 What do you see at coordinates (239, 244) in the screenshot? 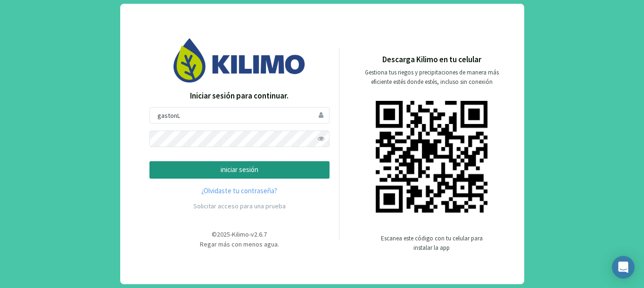
I see `span: Regar más con menos agua.` at bounding box center [239, 244].